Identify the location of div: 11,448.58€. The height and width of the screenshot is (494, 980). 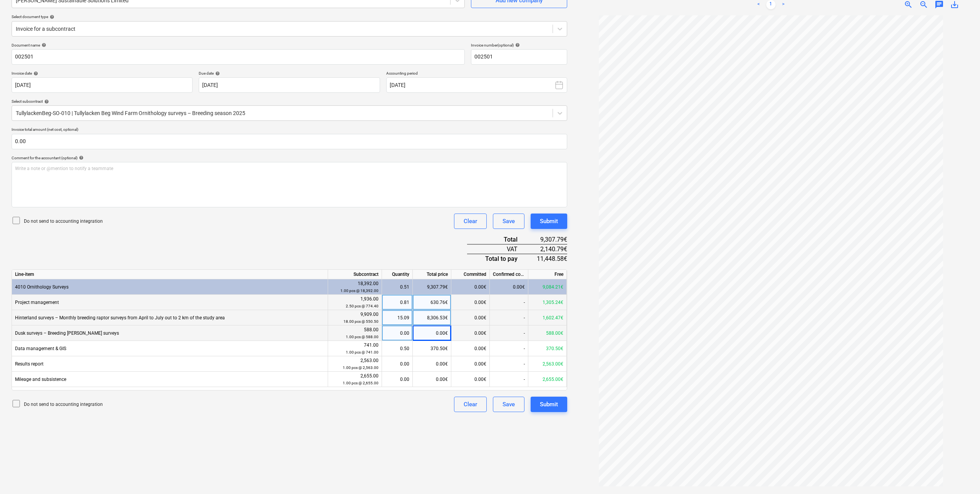
(548, 259).